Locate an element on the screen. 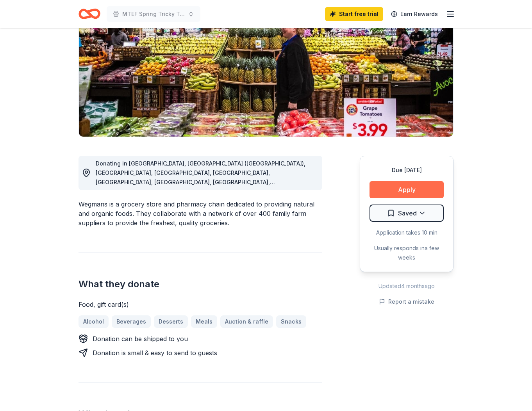 The image size is (532, 411). div: Food, gift card(s) is located at coordinates (200, 305).